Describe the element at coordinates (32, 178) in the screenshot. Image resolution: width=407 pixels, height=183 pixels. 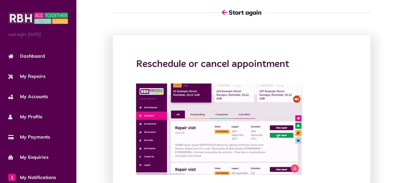
I see `span: My Notifications` at that location.